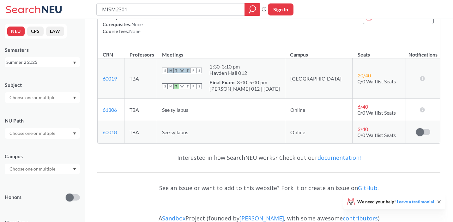 The height and width of the screenshot is (222, 453). What do you see at coordinates (110, 110) in the screenshot?
I see `a: 61306` at bounding box center [110, 110].